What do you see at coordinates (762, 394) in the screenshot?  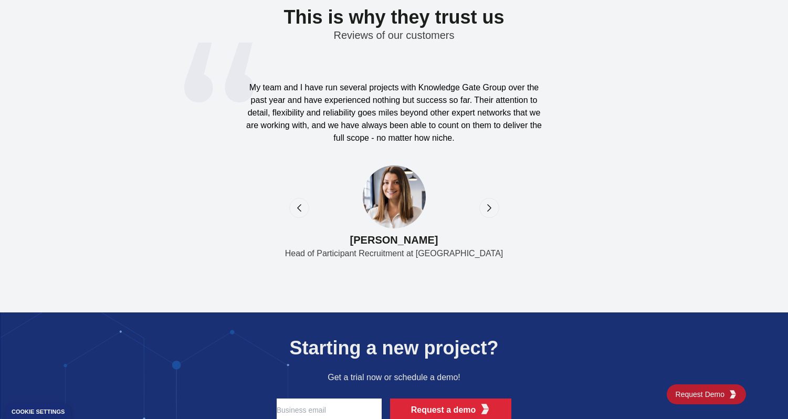 I see `div: Chat Widget` at bounding box center [762, 394].